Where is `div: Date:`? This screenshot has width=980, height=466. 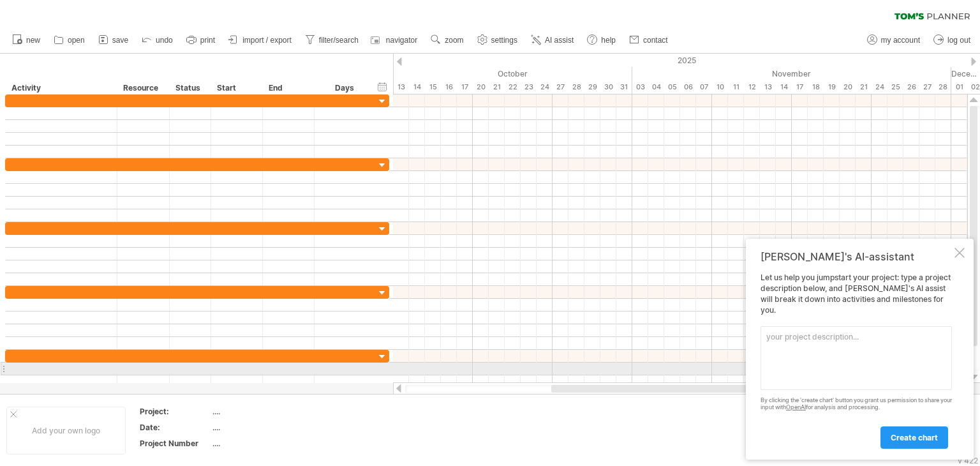
div: Date: is located at coordinates (175, 427).